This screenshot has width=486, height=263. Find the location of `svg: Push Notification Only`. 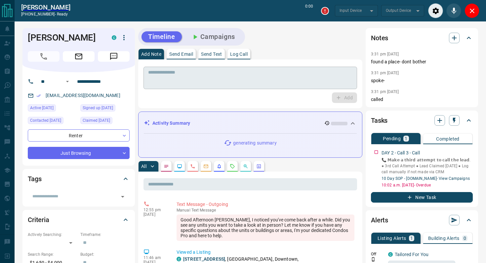

svg: Push Notification Only is located at coordinates (373, 260).